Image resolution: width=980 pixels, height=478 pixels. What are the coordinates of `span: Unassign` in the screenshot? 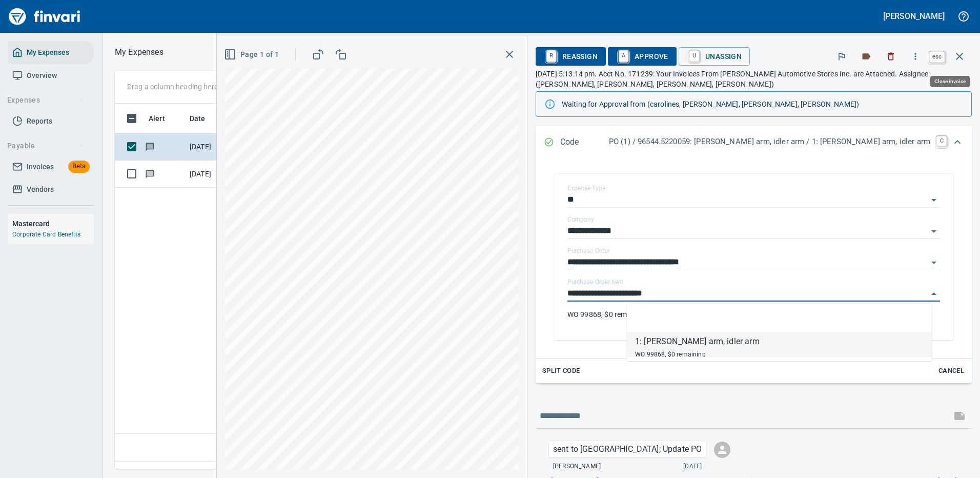 It's located at (714, 57).